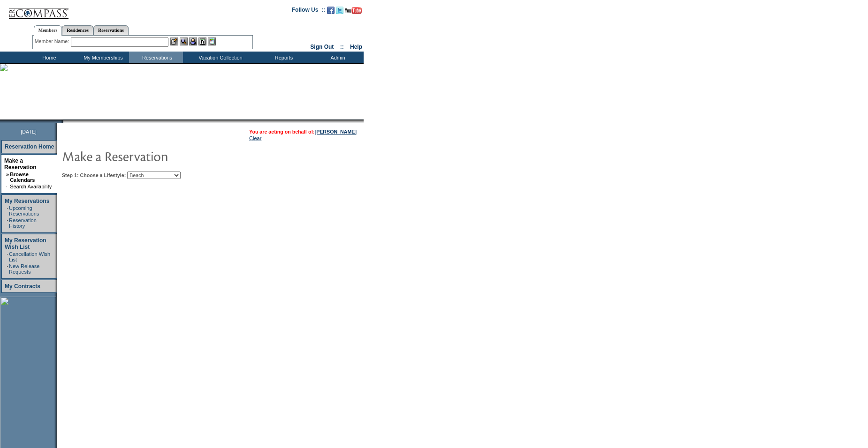 The image size is (868, 448). Describe the element at coordinates (340, 10) in the screenshot. I see `img: Follow us on Twitter` at that location.